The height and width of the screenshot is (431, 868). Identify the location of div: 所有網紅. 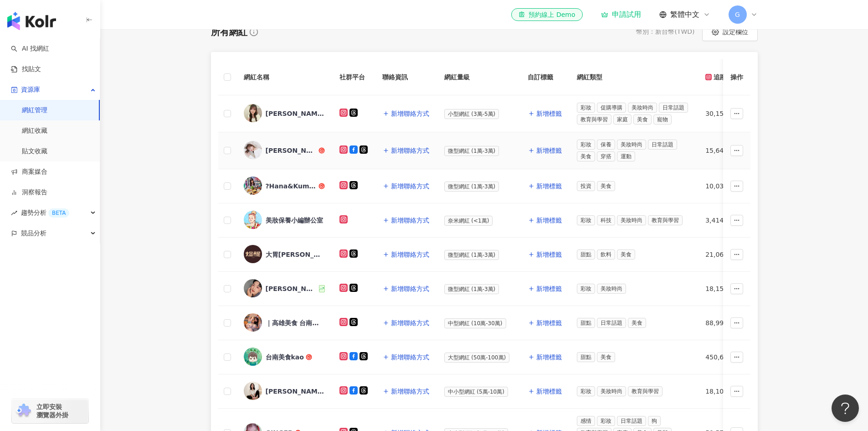
(229, 32).